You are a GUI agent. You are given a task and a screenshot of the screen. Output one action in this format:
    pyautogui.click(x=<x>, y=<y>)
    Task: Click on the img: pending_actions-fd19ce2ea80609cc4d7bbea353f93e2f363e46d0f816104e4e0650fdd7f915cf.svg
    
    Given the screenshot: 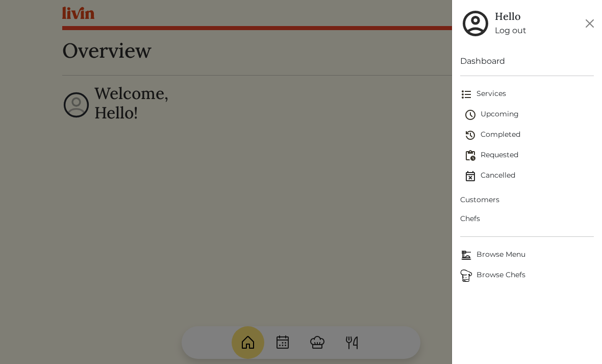 What is the action you would take?
    pyautogui.click(x=470, y=156)
    